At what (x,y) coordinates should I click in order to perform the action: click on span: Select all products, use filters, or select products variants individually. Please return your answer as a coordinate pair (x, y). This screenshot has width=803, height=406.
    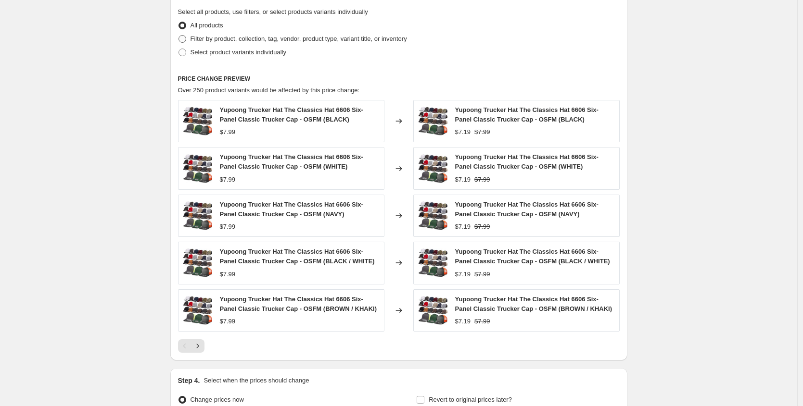
    Looking at the image, I should click on (273, 12).